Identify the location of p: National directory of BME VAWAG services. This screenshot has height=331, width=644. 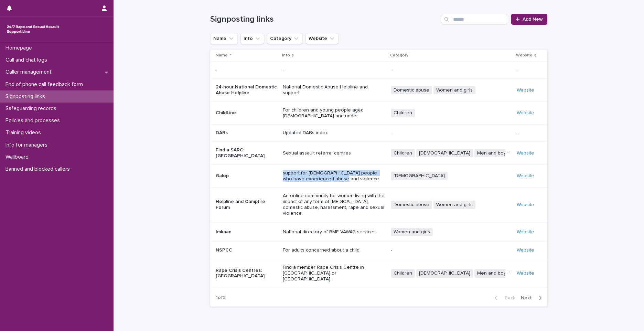
(334, 231).